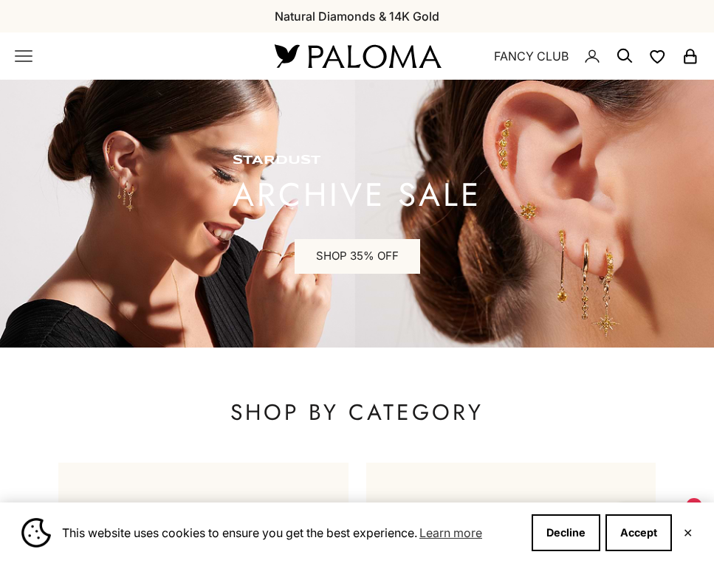  Describe the element at coordinates (291, 533) in the screenshot. I see `span: This website uses cookies to ensure you get the best experience.` at that location.